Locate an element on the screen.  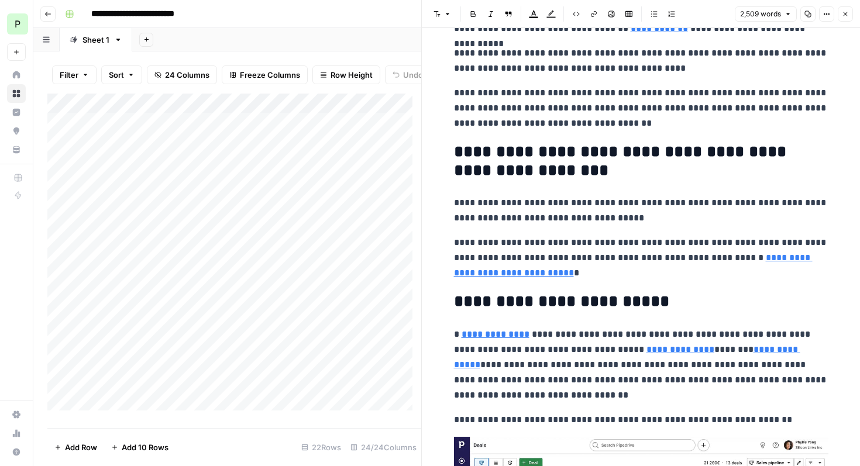
button: 24 Columns is located at coordinates (182, 75).